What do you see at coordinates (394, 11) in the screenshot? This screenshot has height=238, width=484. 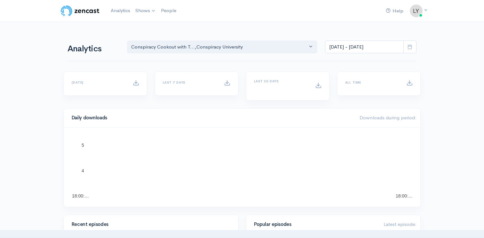 I see `a: Help` at bounding box center [394, 11].